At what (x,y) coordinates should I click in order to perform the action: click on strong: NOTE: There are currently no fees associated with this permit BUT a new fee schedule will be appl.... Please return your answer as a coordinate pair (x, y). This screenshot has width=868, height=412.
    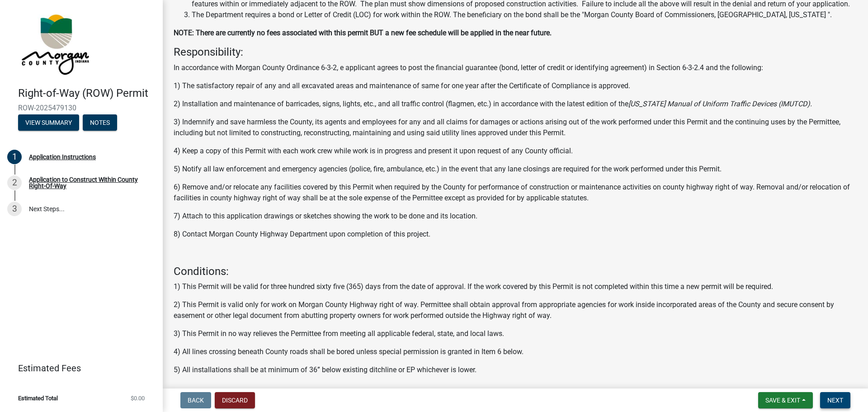
    Looking at the image, I should click on (363, 32).